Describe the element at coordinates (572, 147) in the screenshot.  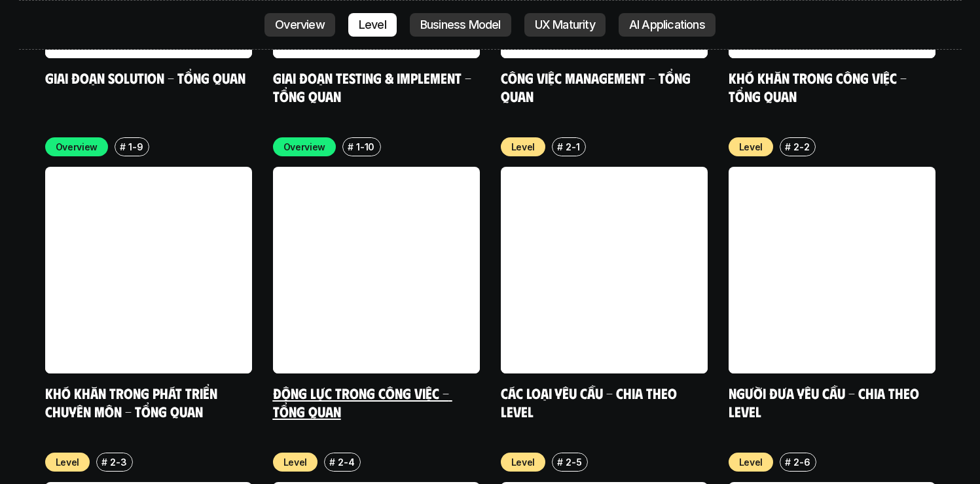
I see `p: 2-1` at that location.